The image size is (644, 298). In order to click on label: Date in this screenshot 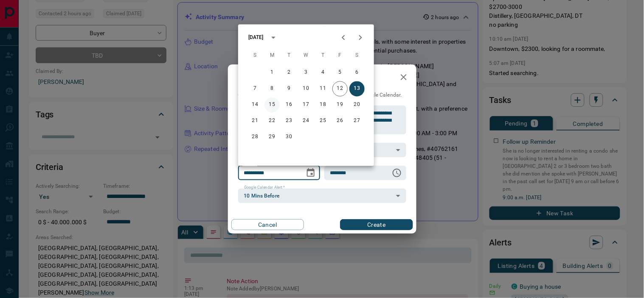, I will do `click(249, 165)`.